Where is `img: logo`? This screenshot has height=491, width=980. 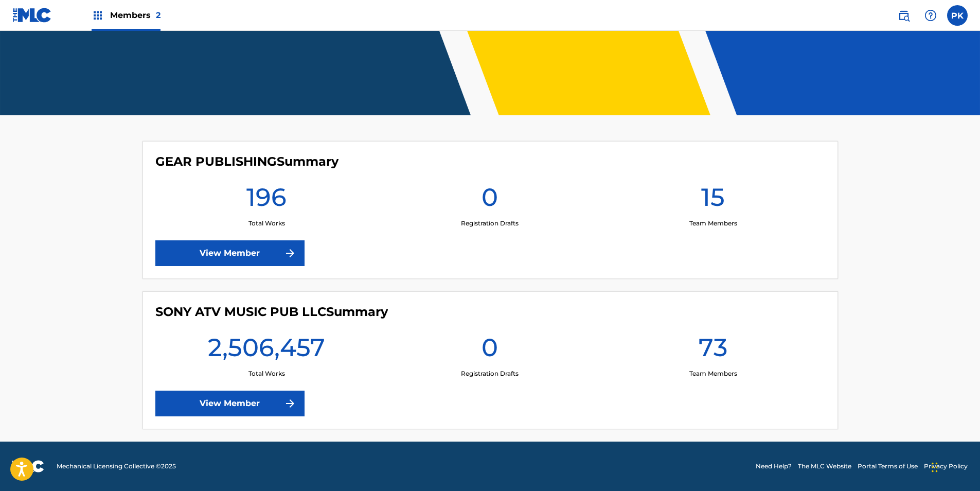
img: logo is located at coordinates (28, 467).